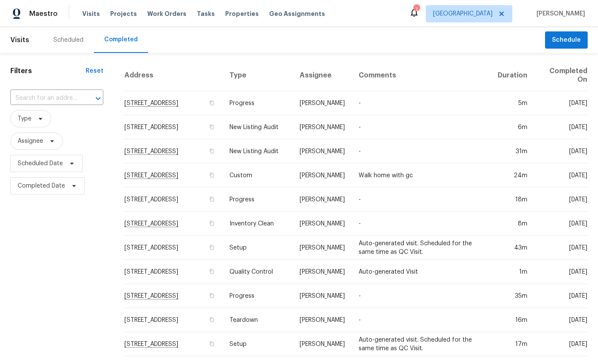 This screenshot has width=598, height=364. What do you see at coordinates (512, 103) in the screenshot?
I see `td: 5m` at bounding box center [512, 103].